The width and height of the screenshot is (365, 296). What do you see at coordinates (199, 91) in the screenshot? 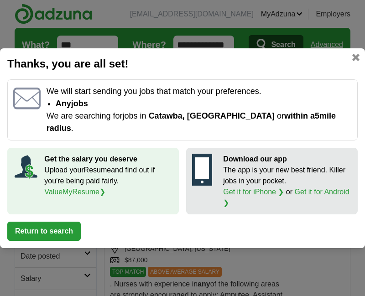
I see `p: We will start sending you jobs that match your preferences.` at bounding box center [199, 91].